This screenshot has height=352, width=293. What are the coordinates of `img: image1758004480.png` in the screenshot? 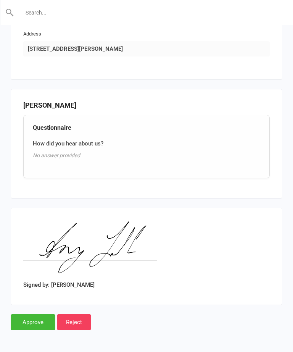 It's located at (90, 249).